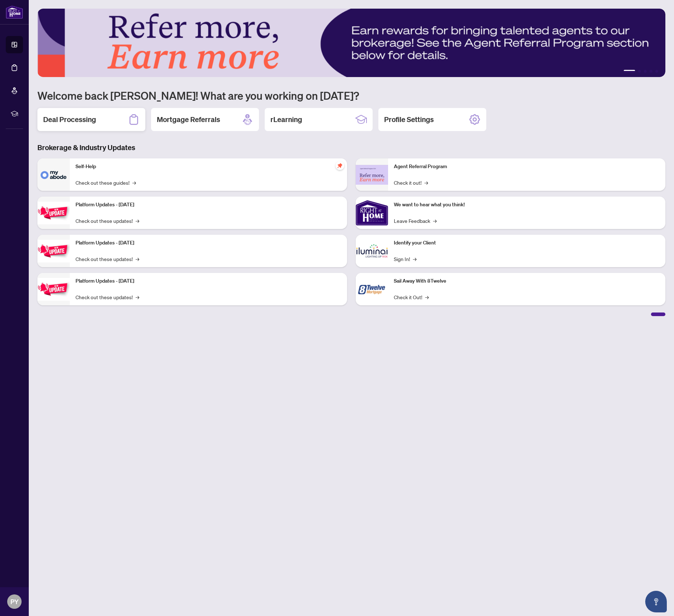  I want to click on button: 5, so click(657, 72).